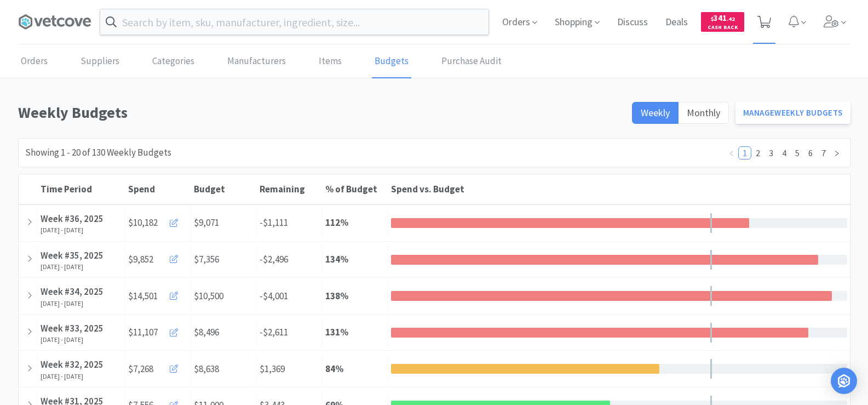 The height and width of the screenshot is (405, 868). What do you see at coordinates (784, 153) in the screenshot?
I see `li: 4` at bounding box center [784, 153].